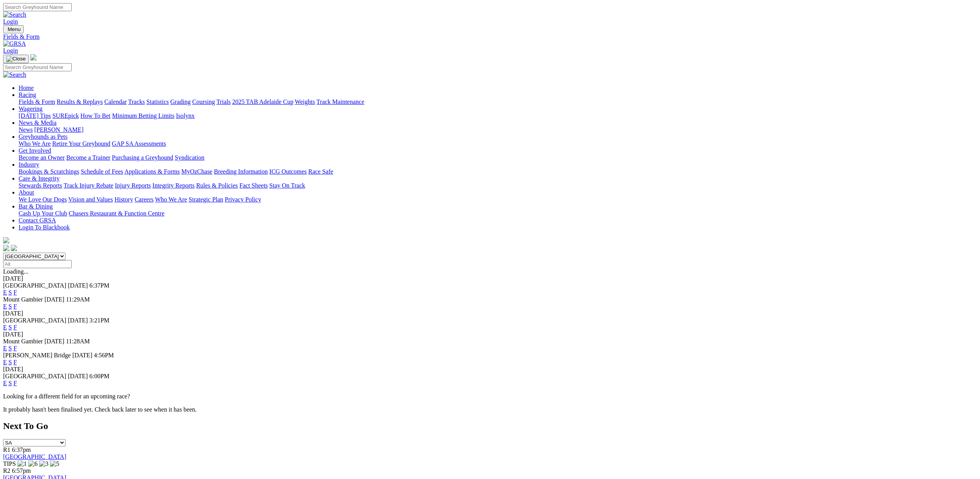  Describe the element at coordinates (21, 449) in the screenshot. I see `span: 6:37pm` at that location.